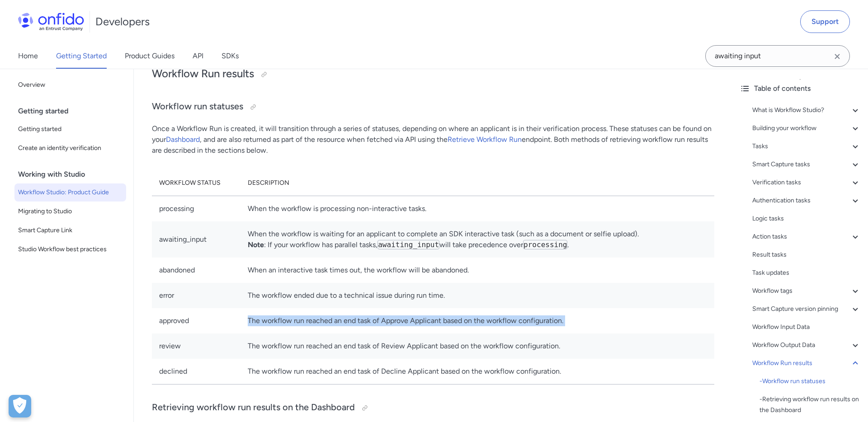  What do you see at coordinates (806, 364) in the screenshot?
I see `div: Workflow Run results` at bounding box center [806, 364].